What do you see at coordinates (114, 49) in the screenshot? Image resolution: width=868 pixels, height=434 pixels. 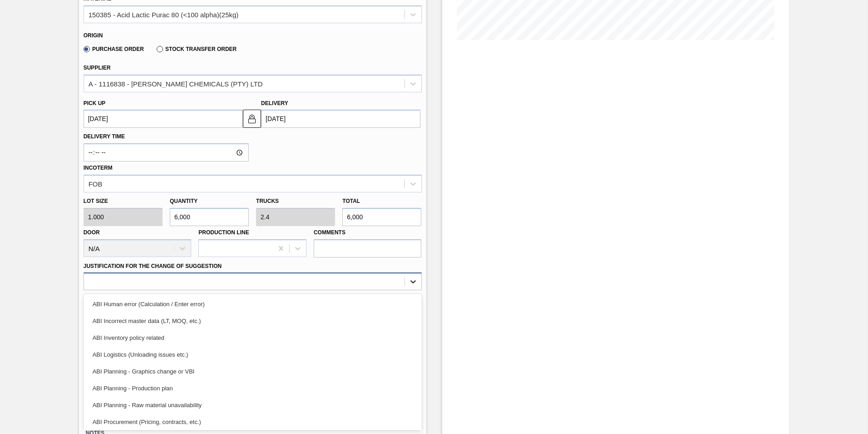 I see `label: Purchase Order` at bounding box center [114, 49].